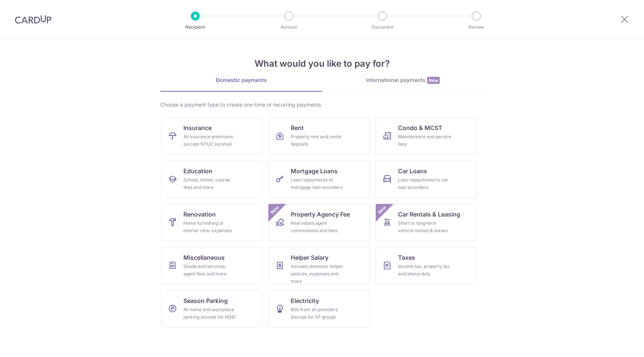 The image size is (644, 357). I want to click on a: Car Rentals & LeasingShort or long‑term vehicle rentals & leasesNew, so click(426, 222).